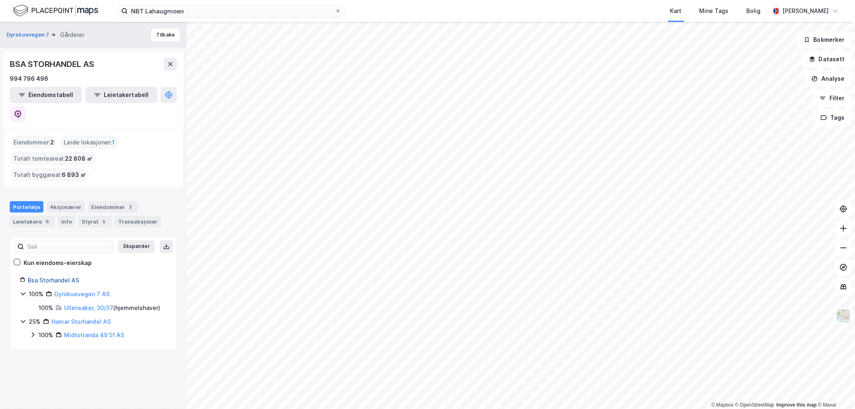 This screenshot has width=855, height=409. Describe the element at coordinates (833, 118) in the screenshot. I see `button: Tags` at that location.